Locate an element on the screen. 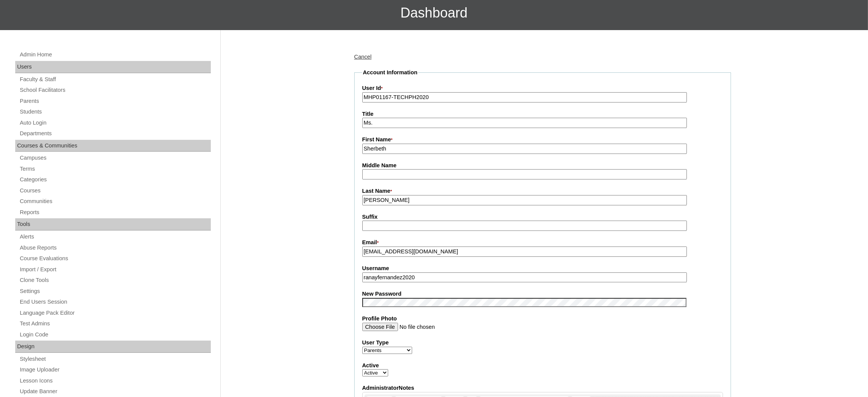 This screenshot has width=868, height=397. a: Auto Login is located at coordinates (115, 123).